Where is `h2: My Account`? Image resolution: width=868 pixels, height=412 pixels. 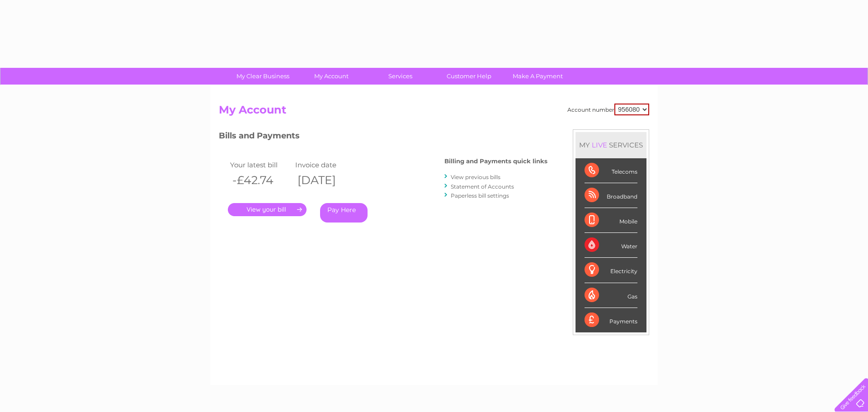 h2: My Account is located at coordinates (434, 112).